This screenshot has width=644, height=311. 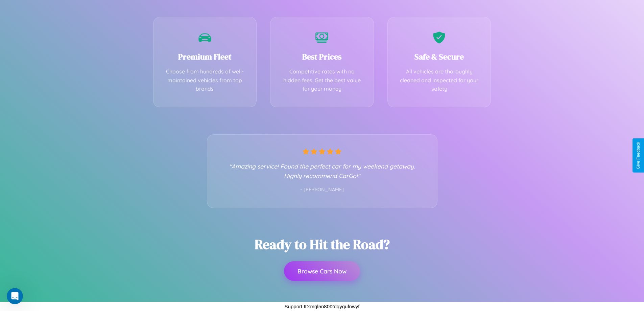 I want to click on p: All vehicles are thoroughly cleaned and inspected for your safety, so click(x=439, y=80).